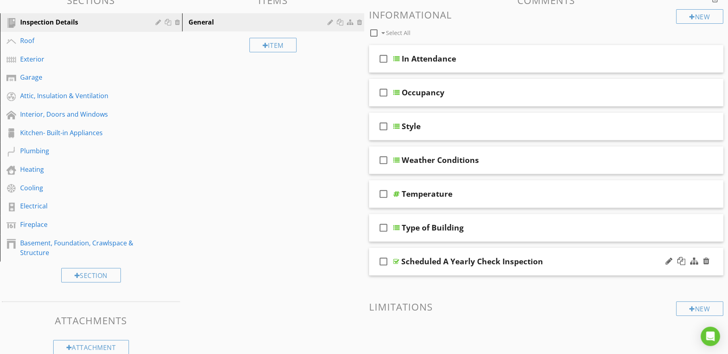 This screenshot has height=354, width=728. I want to click on div: Open Intercom Messenger, so click(710, 337).